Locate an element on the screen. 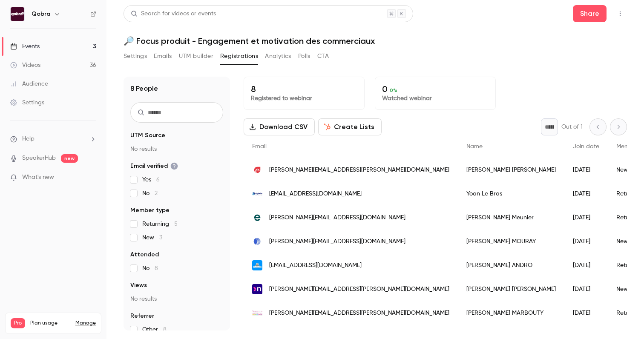  span: Join date is located at coordinates (586, 147).